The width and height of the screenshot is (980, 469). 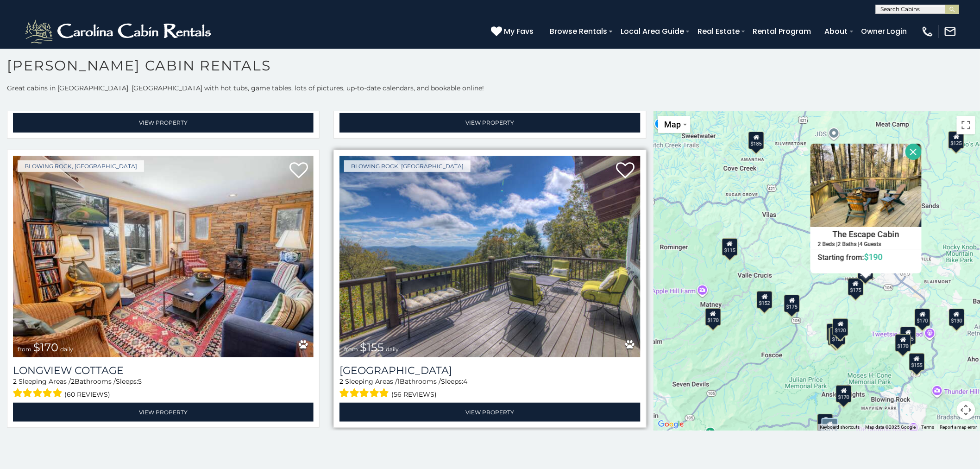 I want to click on span: 1, so click(x=398, y=382).